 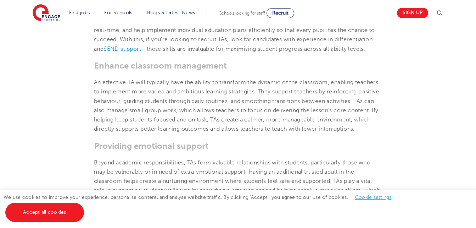 I want to click on a: SEND support, so click(x=122, y=49).